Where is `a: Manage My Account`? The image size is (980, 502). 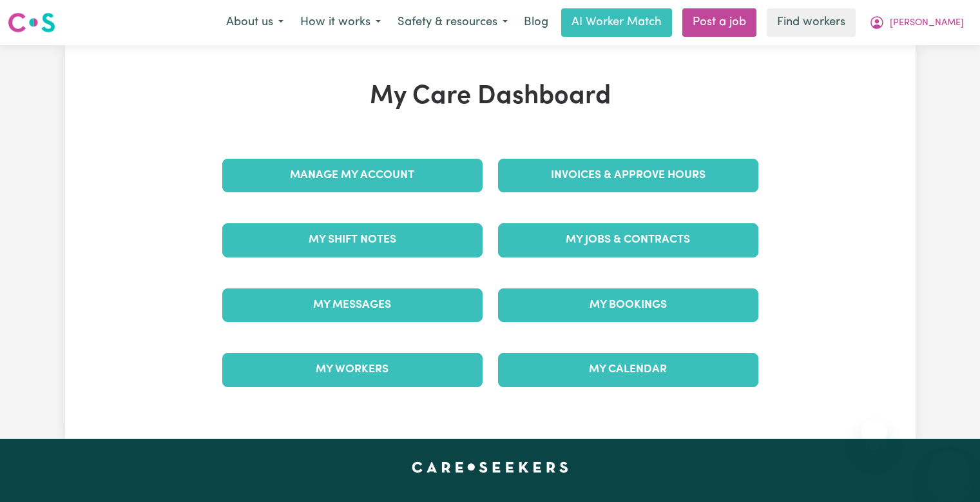 a: Manage My Account is located at coordinates (352, 175).